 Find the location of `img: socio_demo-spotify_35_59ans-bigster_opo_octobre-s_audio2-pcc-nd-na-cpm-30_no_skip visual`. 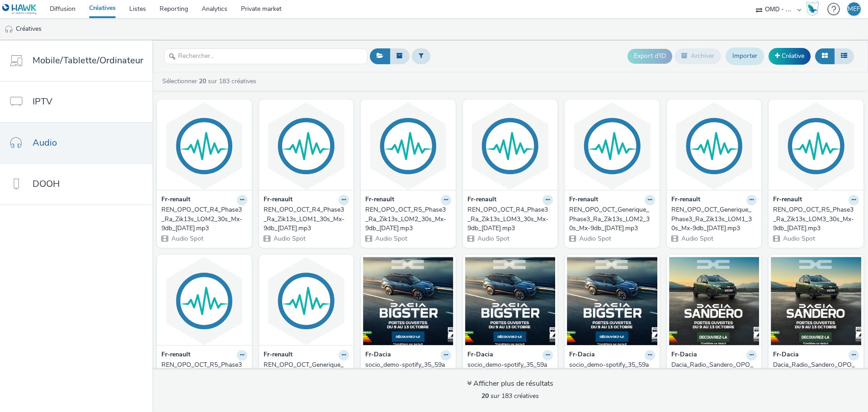

img: socio_demo-spotify_35_59ans-bigster_opo_octobre-s_audio2-pcc-nd-na-cpm-30_no_skip visual is located at coordinates (511, 301).